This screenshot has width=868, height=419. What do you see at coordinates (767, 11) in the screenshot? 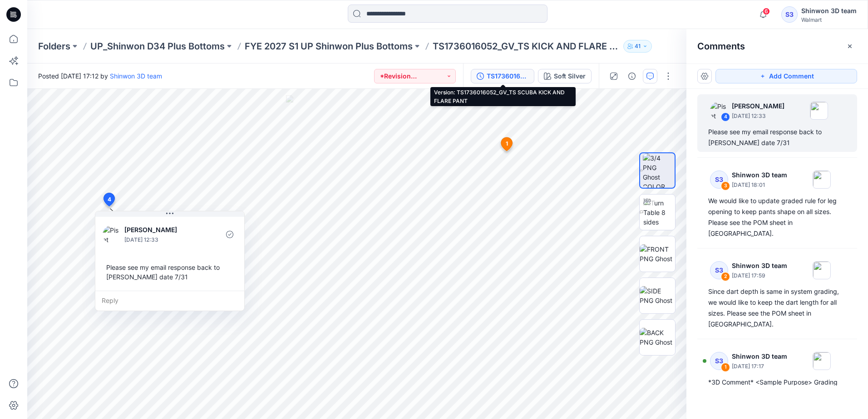
I see `span: 6` at bounding box center [767, 11].